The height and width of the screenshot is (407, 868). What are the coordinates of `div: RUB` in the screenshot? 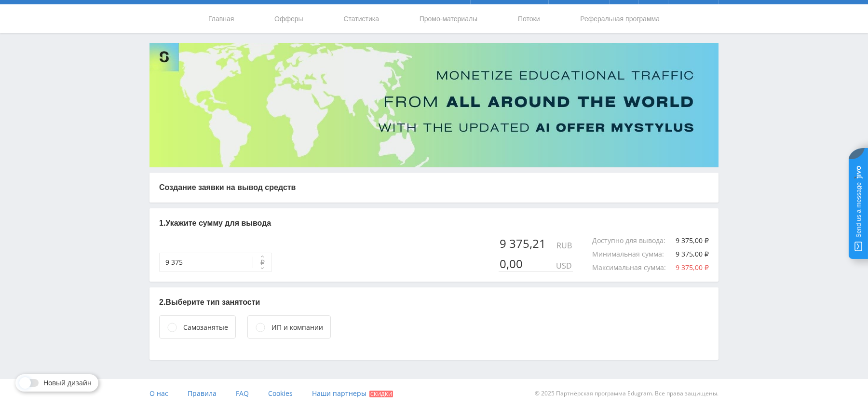 It's located at (564, 246).